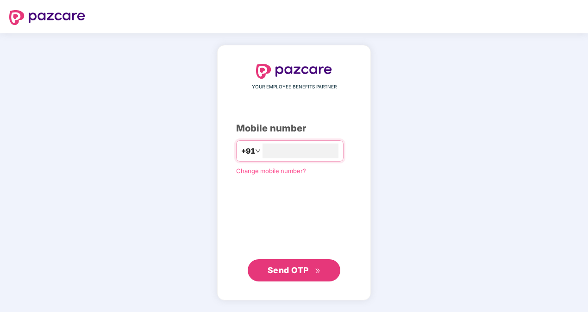  What do you see at coordinates (294, 128) in the screenshot?
I see `div: Mobile number` at bounding box center [294, 128].